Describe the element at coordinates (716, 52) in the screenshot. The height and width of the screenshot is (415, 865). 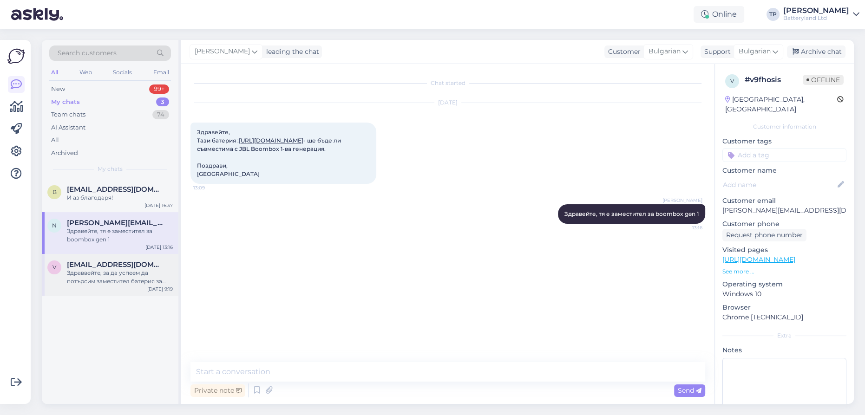
I see `div: Support` at that location.